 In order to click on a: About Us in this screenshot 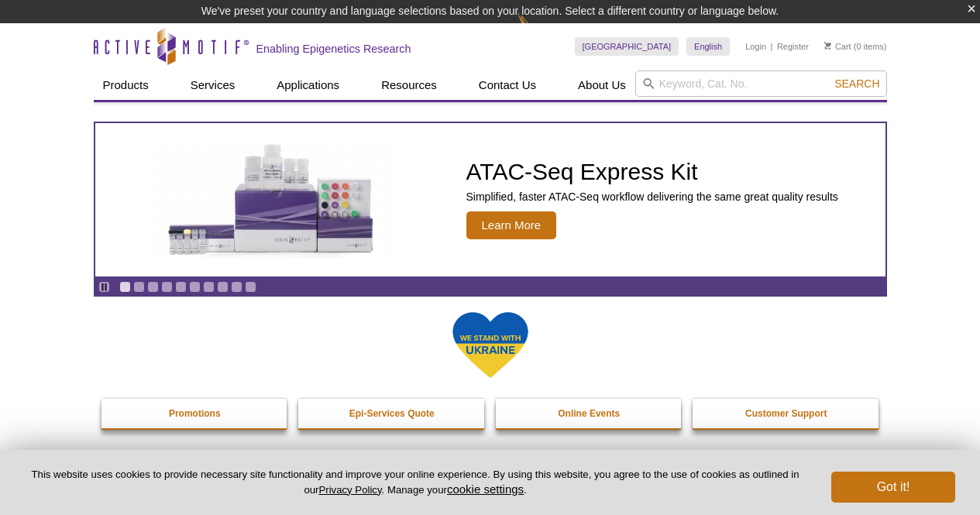, I will do `click(602, 86)`.